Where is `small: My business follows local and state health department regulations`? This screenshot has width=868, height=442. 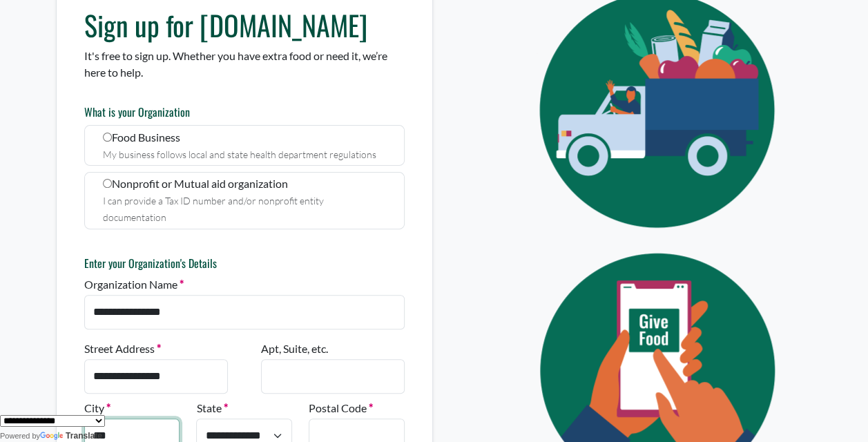 small: My business follows local and state health department regulations is located at coordinates (239, 154).